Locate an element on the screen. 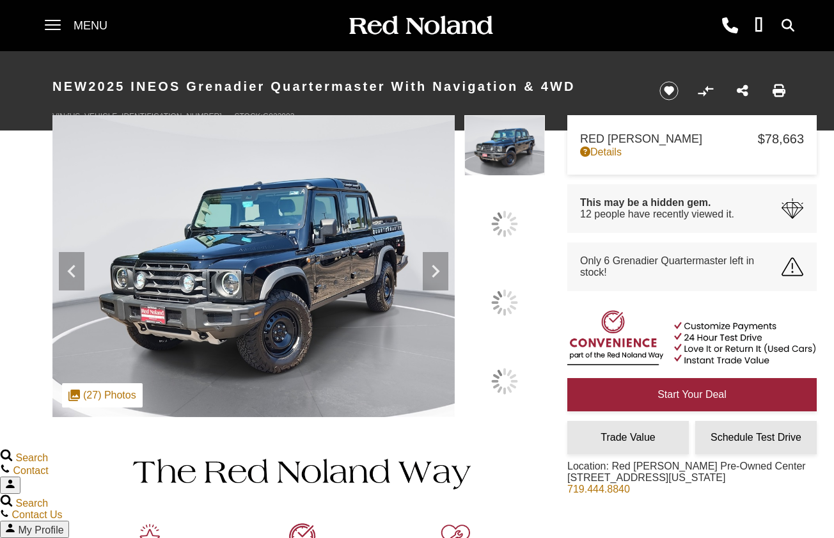 This screenshot has width=834, height=538. button: Save vehicle is located at coordinates (669, 91).